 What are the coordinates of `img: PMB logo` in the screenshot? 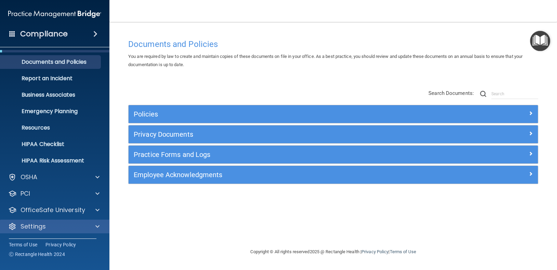 It's located at (55, 14).